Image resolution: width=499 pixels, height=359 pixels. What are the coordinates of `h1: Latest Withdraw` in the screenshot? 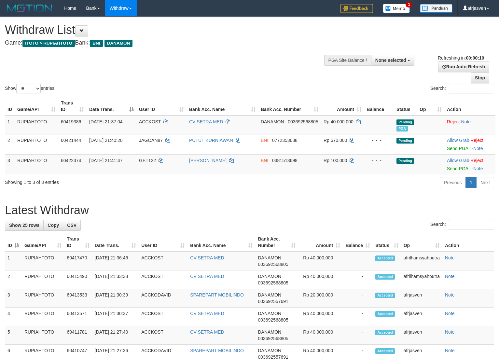 It's located at (249, 210).